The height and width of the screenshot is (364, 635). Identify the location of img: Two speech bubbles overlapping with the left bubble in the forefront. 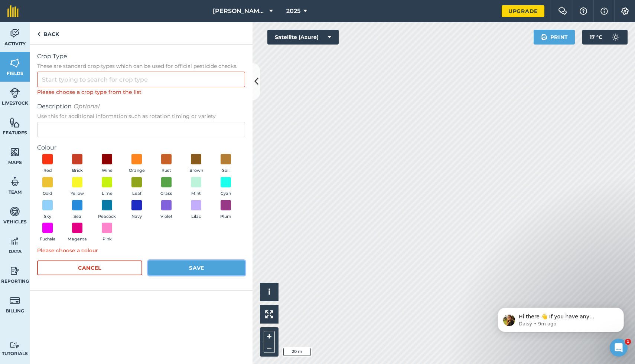
(562, 11).